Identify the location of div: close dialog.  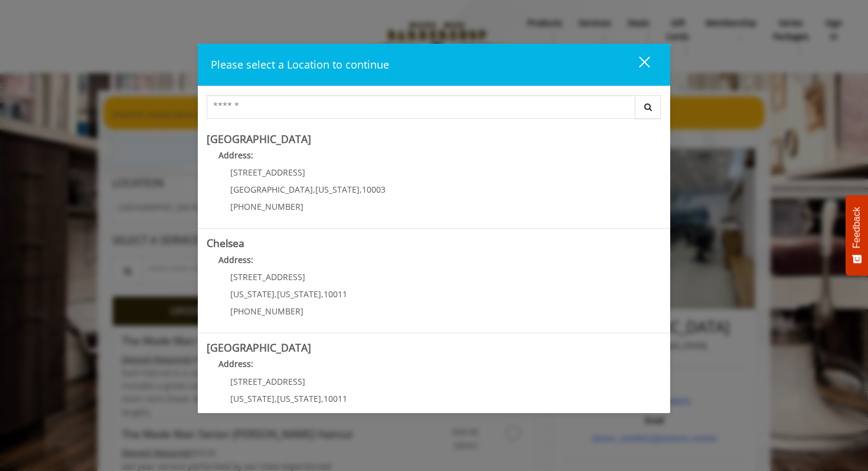
(638, 64).